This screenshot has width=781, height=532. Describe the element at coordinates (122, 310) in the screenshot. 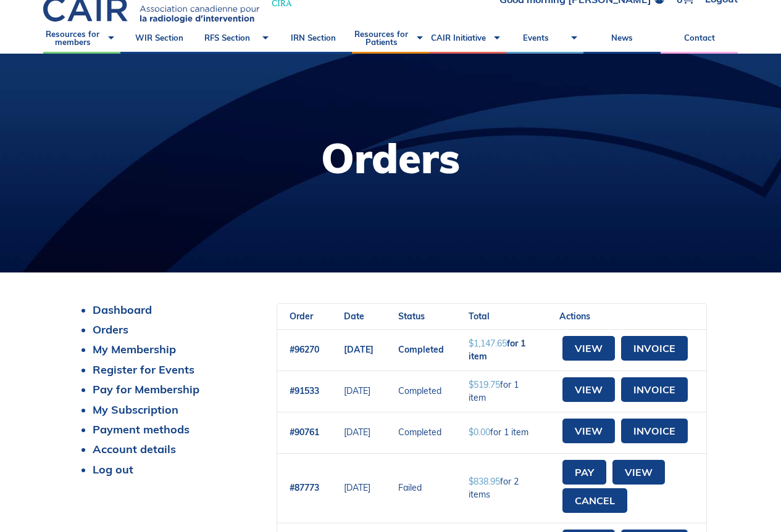

I see `a: Dashboard` at that location.